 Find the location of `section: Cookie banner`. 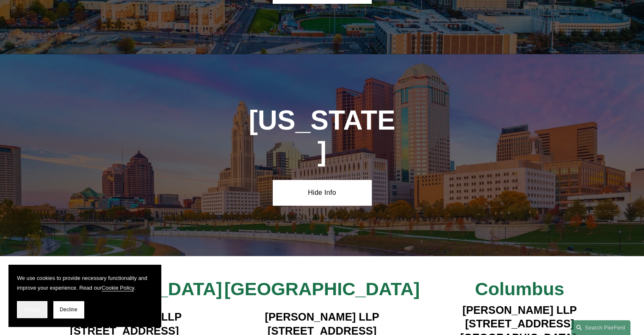

section: Cookie banner is located at coordinates (85, 296).